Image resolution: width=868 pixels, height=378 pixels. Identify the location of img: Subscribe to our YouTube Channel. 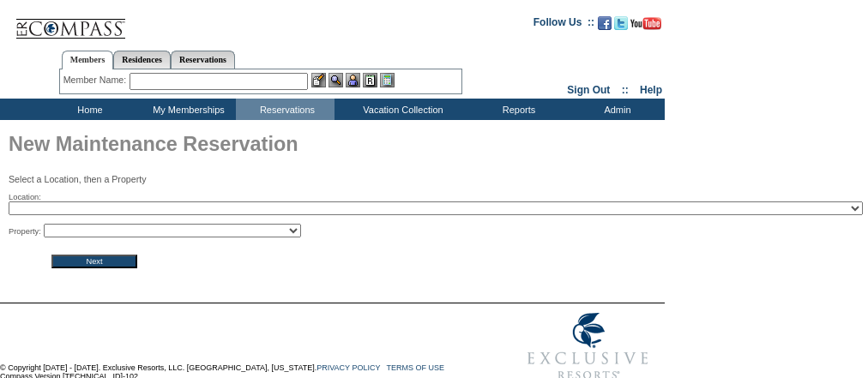
(646, 23).